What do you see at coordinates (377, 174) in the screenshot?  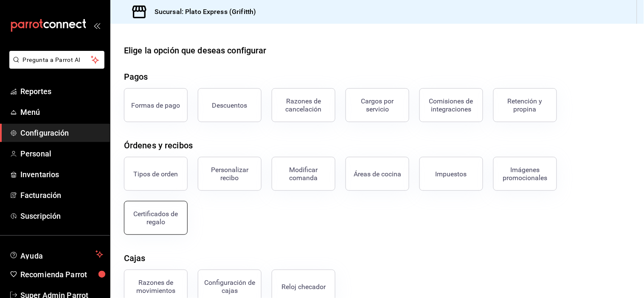 I see `div: Áreas de cocina` at bounding box center [377, 174].